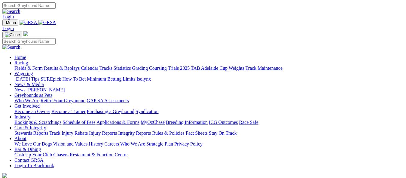  What do you see at coordinates (12, 35) in the screenshot?
I see `img: Close` at bounding box center [12, 35].